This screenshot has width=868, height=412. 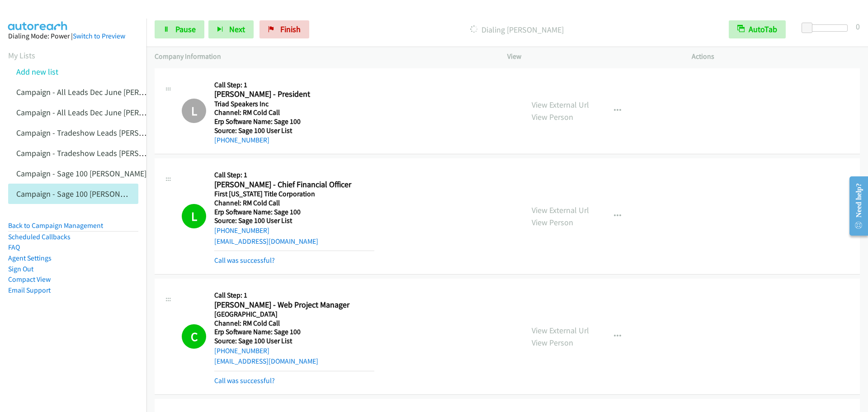 I want to click on div: Need help?, so click(x=17, y=30).